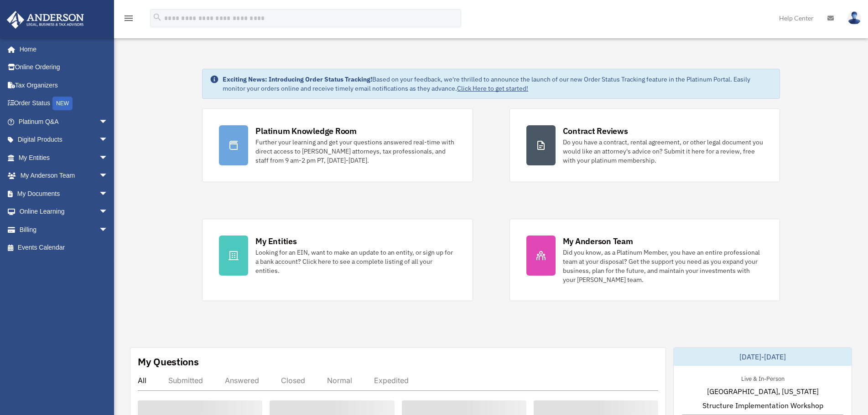 Image resolution: width=868 pixels, height=415 pixels. What do you see at coordinates (663, 151) in the screenshot?
I see `div: Do you have a contract, rental agreement, or other legal document you would like an attorney's ad...` at bounding box center [663, 151].